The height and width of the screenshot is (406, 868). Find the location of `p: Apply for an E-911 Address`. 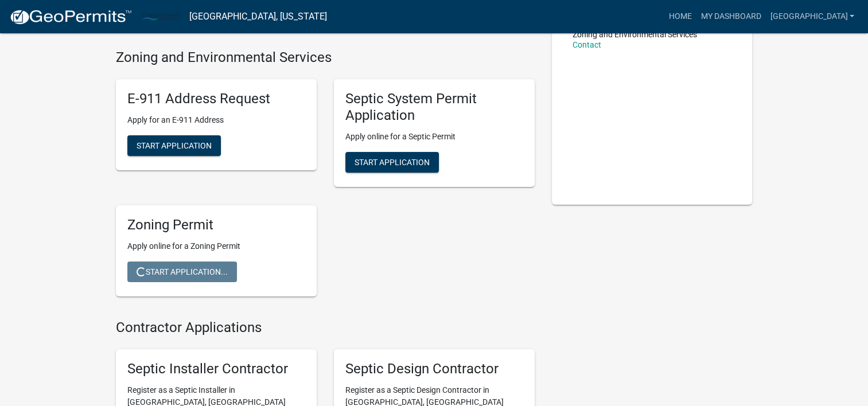

p: Apply for an E-911 Address is located at coordinates (216, 120).